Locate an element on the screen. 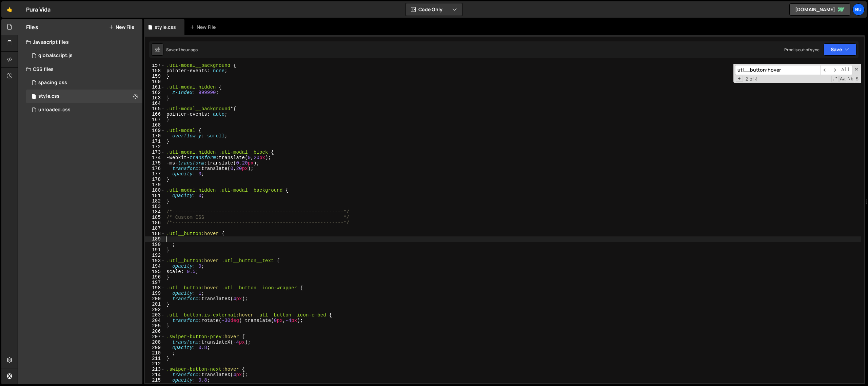  div: 192 is located at coordinates (155, 255).